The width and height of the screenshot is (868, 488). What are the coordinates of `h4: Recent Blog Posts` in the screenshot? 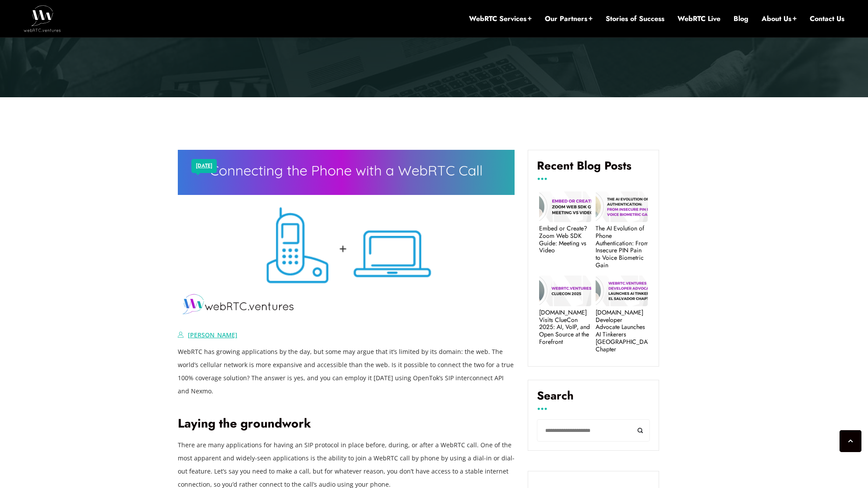 It's located at (593, 169).